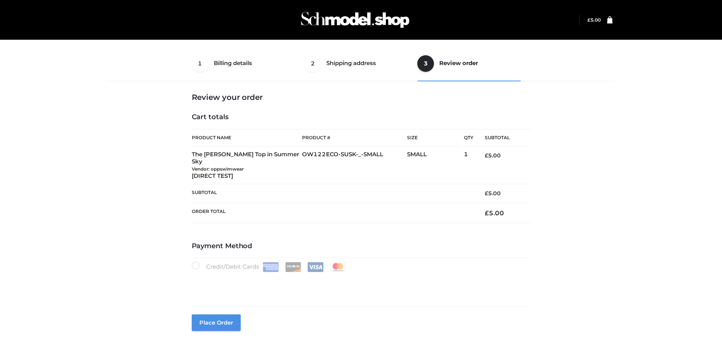  Describe the element at coordinates (435, 166) in the screenshot. I see `td: SMALL` at that location.